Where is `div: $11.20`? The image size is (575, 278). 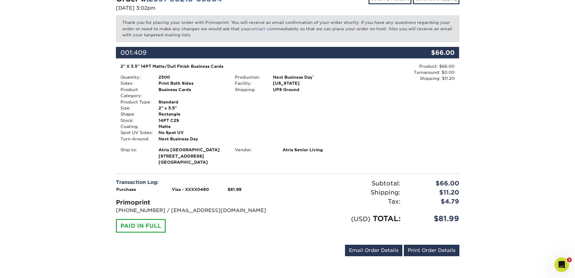
div: $11.20 is located at coordinates (435, 192).